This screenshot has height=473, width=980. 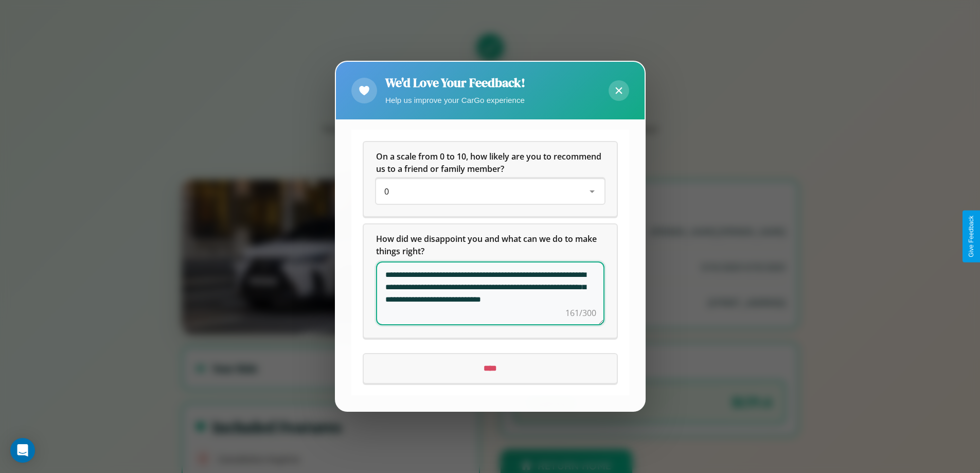 What do you see at coordinates (490, 163) in the screenshot?
I see `span: On a scale from 0 to 10, how likely are you to recommend us to a friend or family member?` at bounding box center [490, 163].